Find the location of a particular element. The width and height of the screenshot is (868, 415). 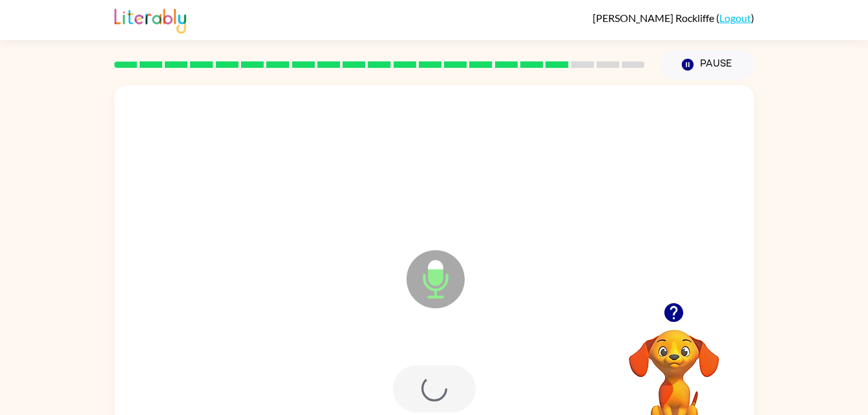

img: Literably is located at coordinates (150, 19).